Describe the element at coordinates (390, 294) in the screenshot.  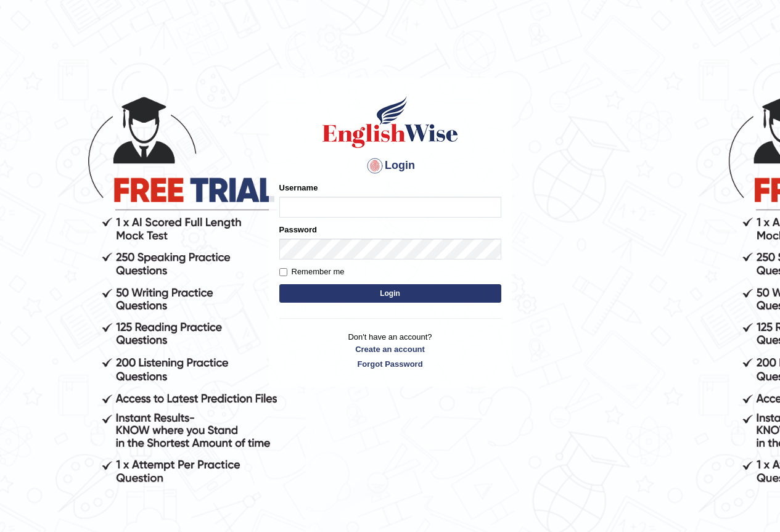
I see `button: Login` at that location.